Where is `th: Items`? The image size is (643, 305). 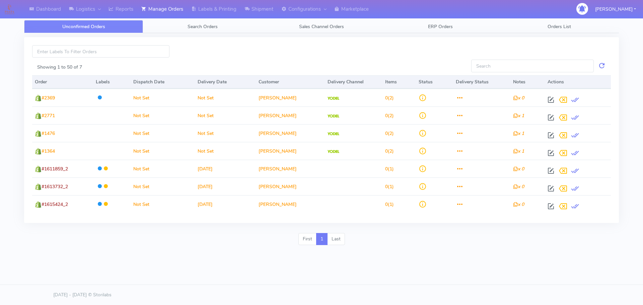
th: Items is located at coordinates (399, 82).